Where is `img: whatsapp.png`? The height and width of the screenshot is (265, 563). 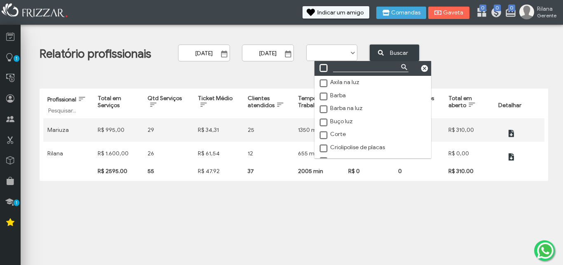
img: whatsapp.png is located at coordinates (546, 251).